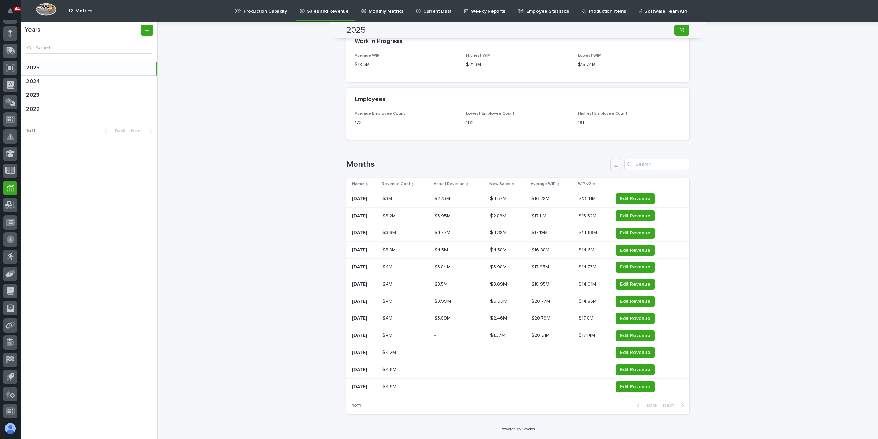 Image resolution: width=878 pixels, height=439 pixels. Describe the element at coordinates (477, 164) in the screenshot. I see `h1: Months` at that location.